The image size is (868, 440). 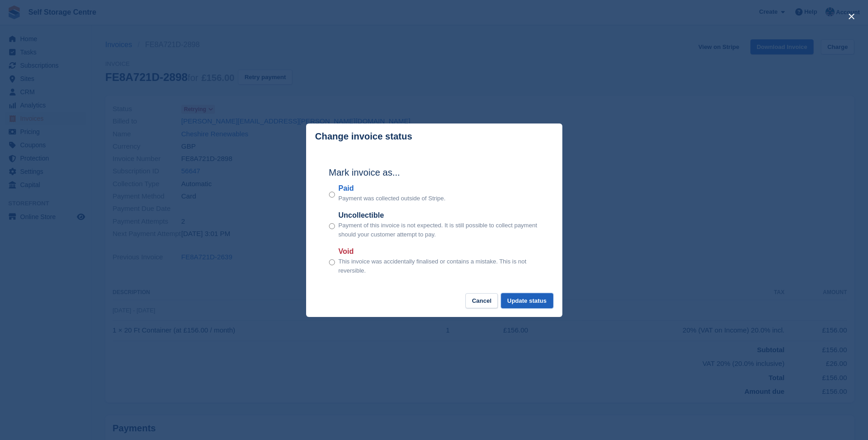 What do you see at coordinates (852, 16) in the screenshot?
I see `button: close` at bounding box center [852, 16].